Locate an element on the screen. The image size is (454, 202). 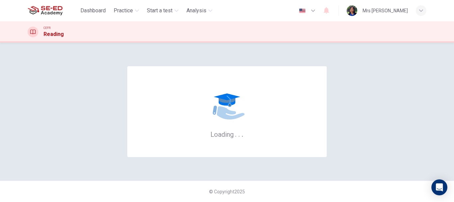
button: Practice is located at coordinates (126, 11).